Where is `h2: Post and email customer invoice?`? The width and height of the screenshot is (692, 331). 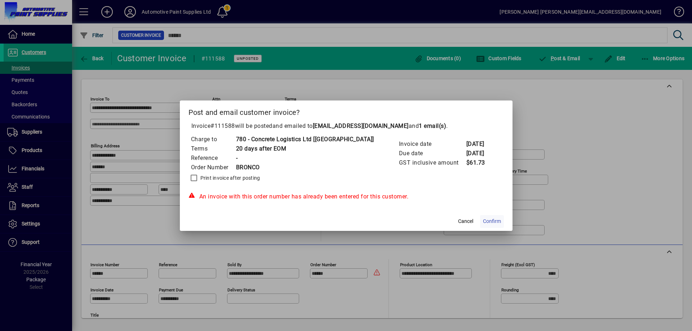 h2: Post and email customer invoice? is located at coordinates (346, 111).